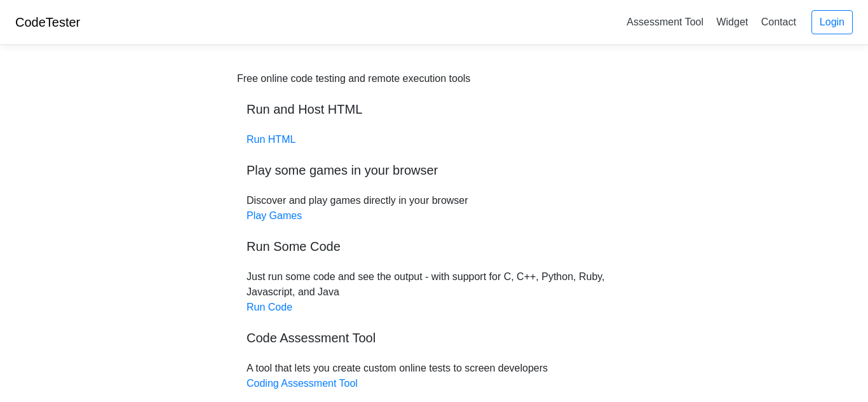 The width and height of the screenshot is (868, 402). Describe the element at coordinates (270, 306) in the screenshot. I see `a: Run Code` at that location.